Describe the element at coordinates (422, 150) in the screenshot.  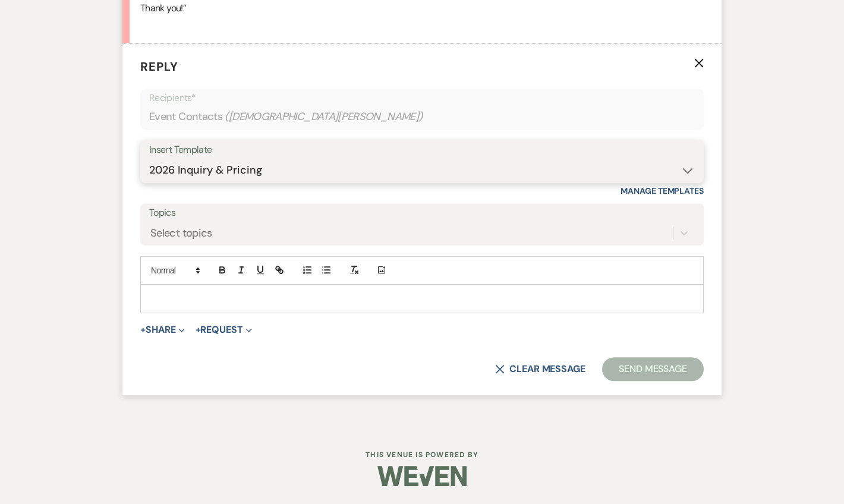
I see `div: Insert Template` at that location.